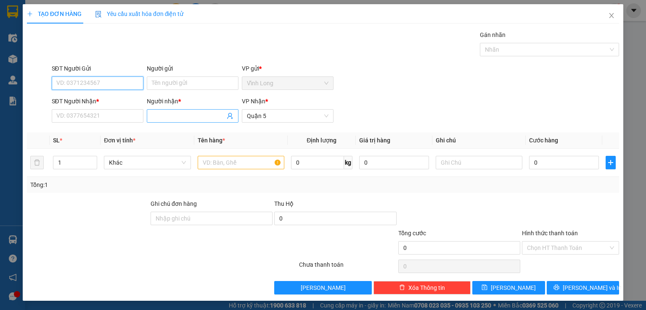 The height and width of the screenshot is (310, 646). I want to click on span: Tổng cước, so click(412, 233).